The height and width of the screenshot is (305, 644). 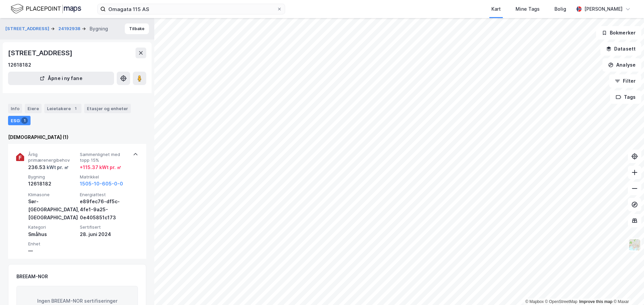 I want to click on div: BREEAM-NOR, so click(x=32, y=276).